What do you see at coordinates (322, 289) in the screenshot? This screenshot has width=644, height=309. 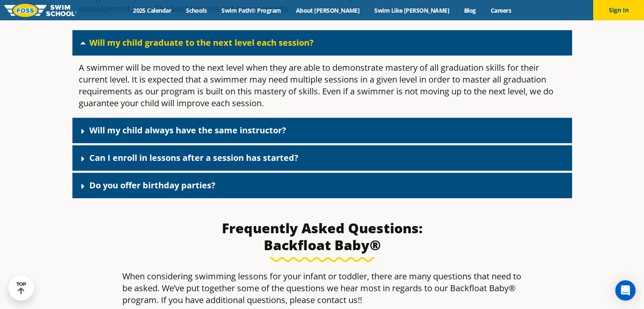 I see `p: When considering swimming lessons for your infant or toddler, there are many questions that need ...` at bounding box center [322, 289].